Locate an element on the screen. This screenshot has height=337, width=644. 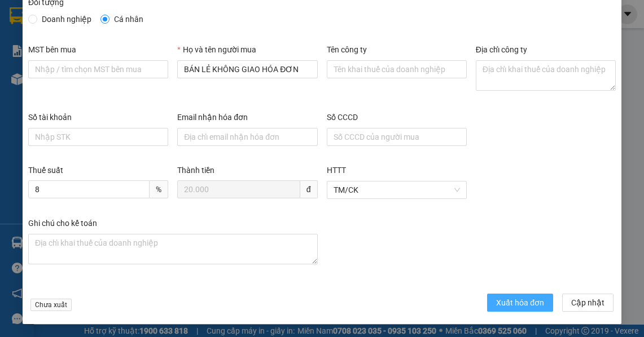
input: Tên công ty is located at coordinates (397, 70).